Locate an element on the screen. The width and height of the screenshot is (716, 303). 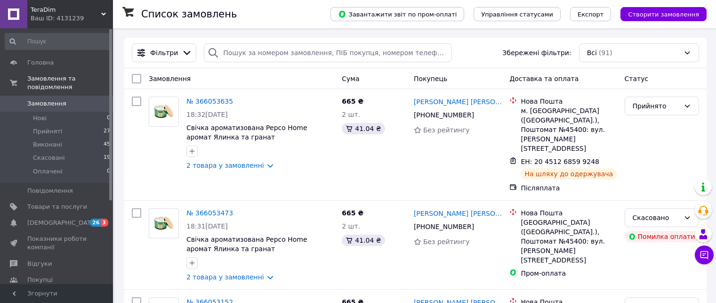
span: Нові is located at coordinates (40, 118).